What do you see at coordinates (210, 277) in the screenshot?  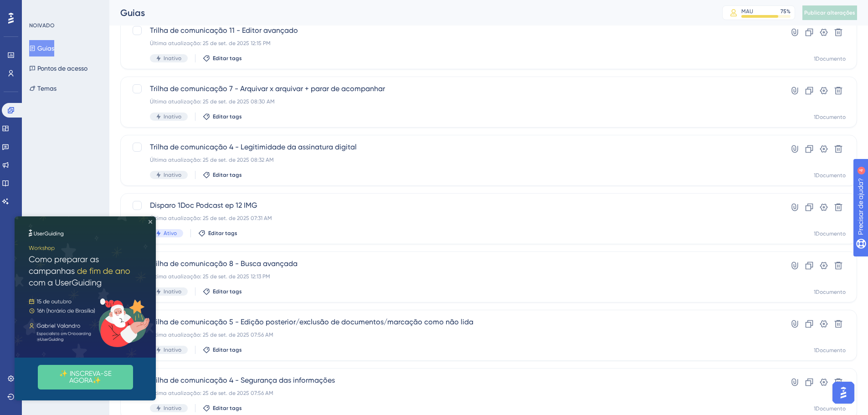 I see `font: Última atualização: 25 de set. de 2025 12:13 PM` at bounding box center [210, 277].